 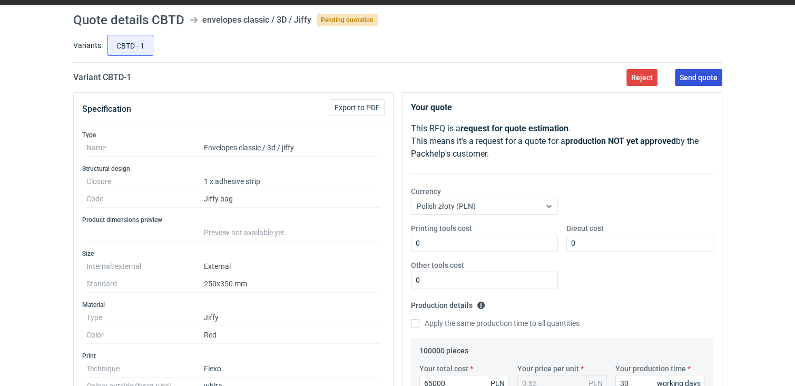 I want to click on span: Send quote, so click(x=698, y=77).